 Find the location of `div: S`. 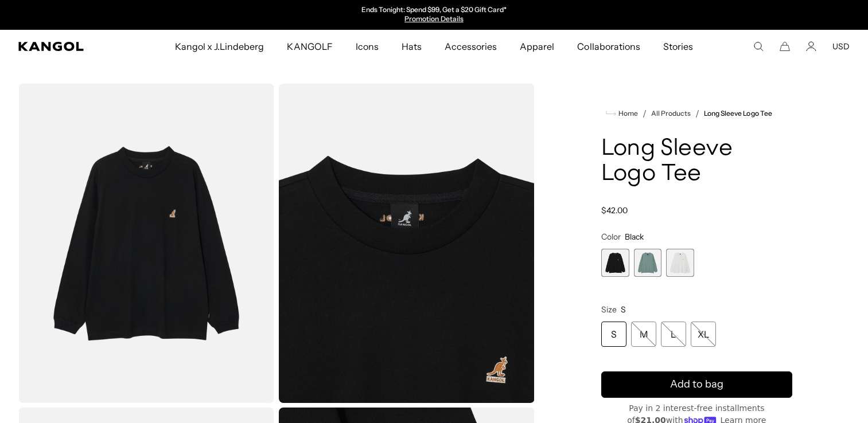

div: S is located at coordinates (614, 334).